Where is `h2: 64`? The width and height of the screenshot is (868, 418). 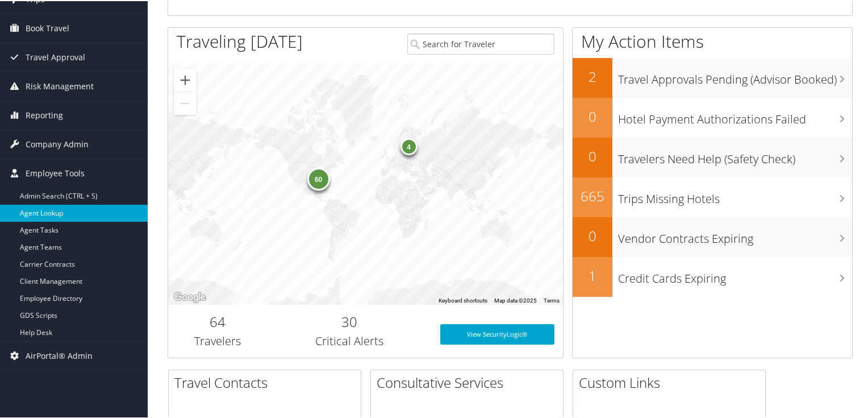 h2: 64 is located at coordinates (218, 321).